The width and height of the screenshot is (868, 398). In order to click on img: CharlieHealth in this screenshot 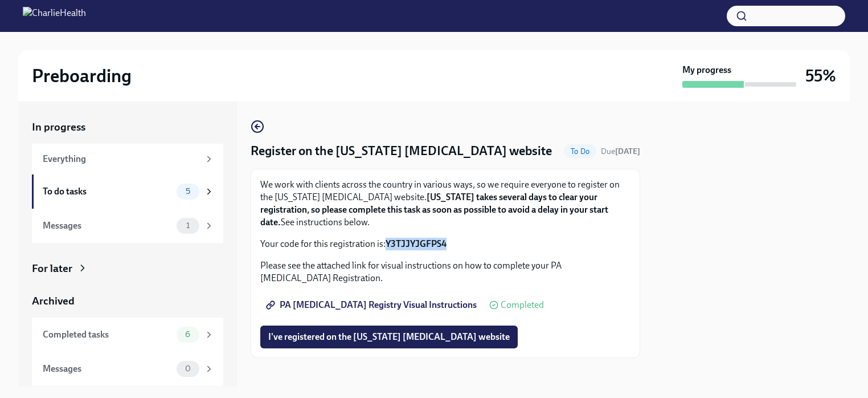, I will do `click(54, 16)`.